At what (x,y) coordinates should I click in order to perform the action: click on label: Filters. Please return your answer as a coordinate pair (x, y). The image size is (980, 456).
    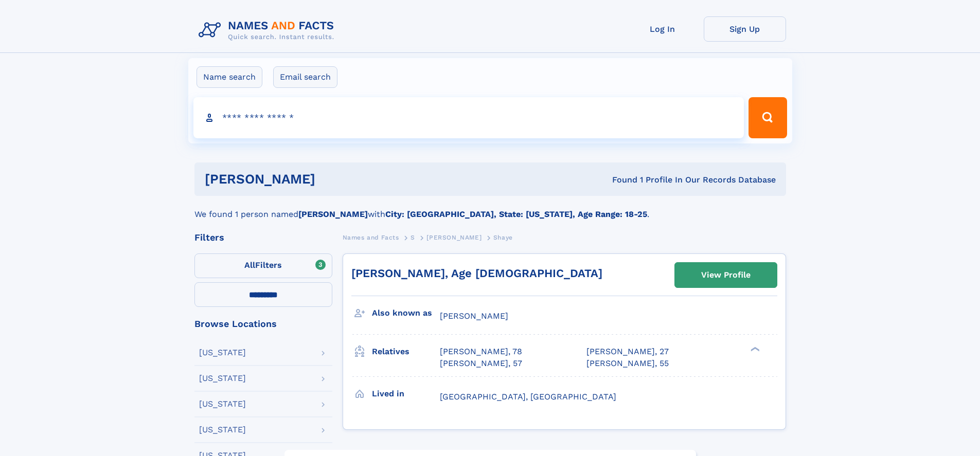
    Looking at the image, I should click on (264, 266).